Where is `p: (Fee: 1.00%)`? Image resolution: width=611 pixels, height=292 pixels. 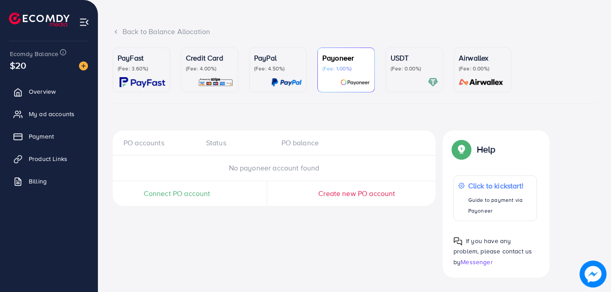
p: (Fee: 1.00%) is located at coordinates (346, 69).